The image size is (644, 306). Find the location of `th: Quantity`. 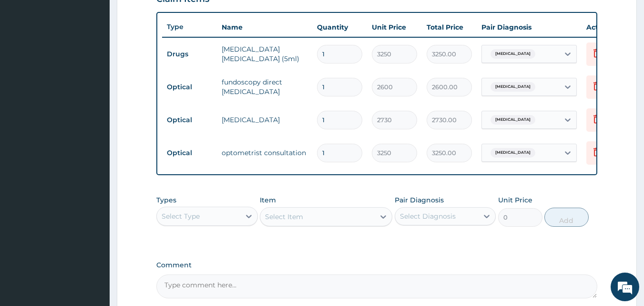

th: Quantity is located at coordinates (340, 27).